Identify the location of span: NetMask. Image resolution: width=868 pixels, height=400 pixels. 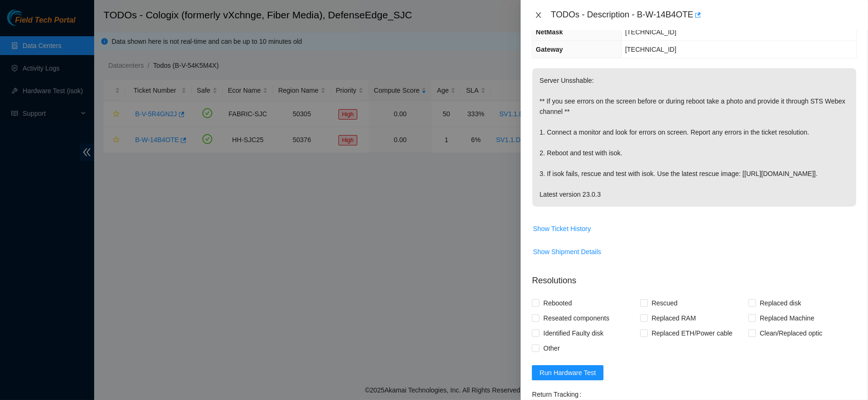
(549, 32).